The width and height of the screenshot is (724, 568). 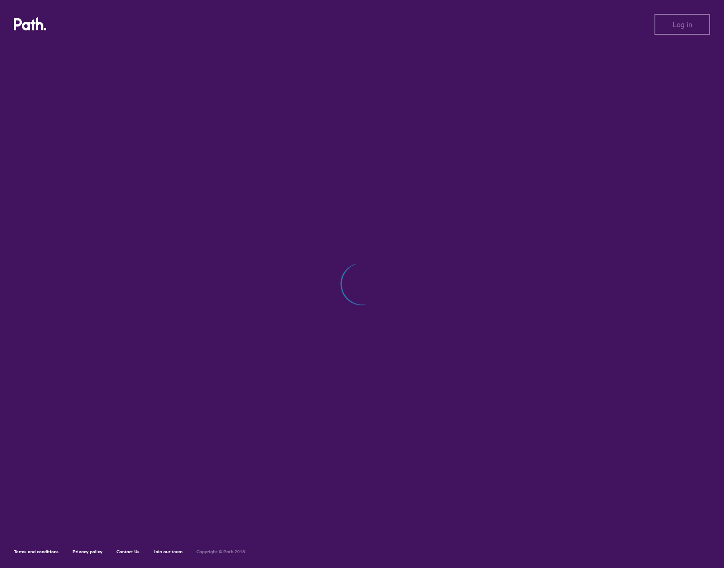 What do you see at coordinates (128, 551) in the screenshot?
I see `a: Contact Us` at bounding box center [128, 551].